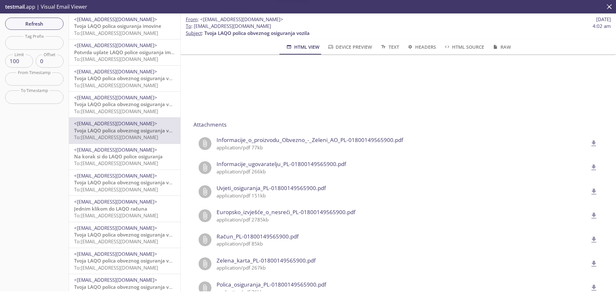 The width and height of the screenshot is (616, 292). Describe the element at coordinates (350, 47) in the screenshot. I see `span: Device Preview` at that location.